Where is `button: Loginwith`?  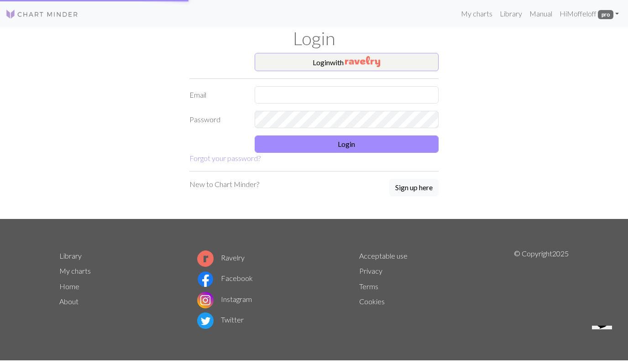 button: Loginwith is located at coordinates (347, 62).